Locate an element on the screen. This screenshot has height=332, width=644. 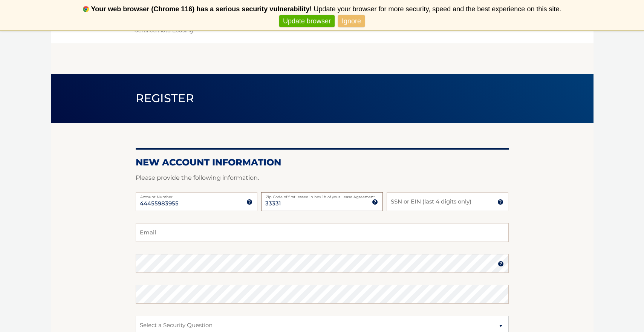
label: Zip Code of first lessee in box 1b of your Lease Agreement is located at coordinates (322, 195).